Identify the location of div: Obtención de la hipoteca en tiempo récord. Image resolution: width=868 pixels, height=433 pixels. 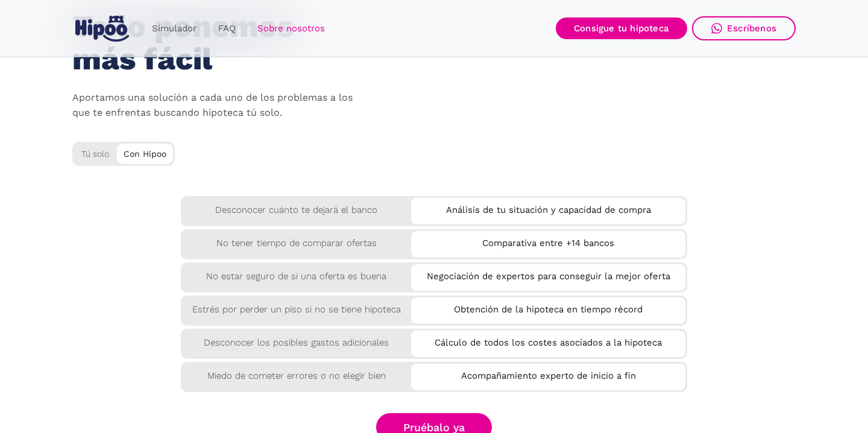
(548, 307).